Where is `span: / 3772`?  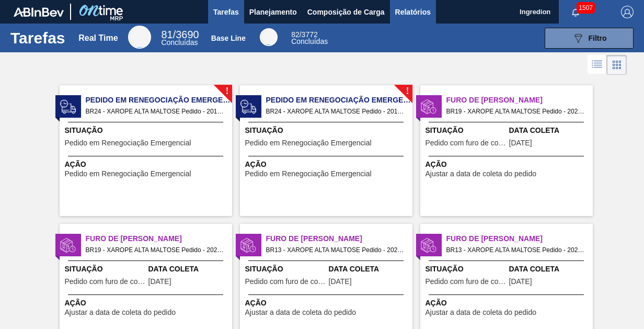 span: / 3772 is located at coordinates (304, 34).